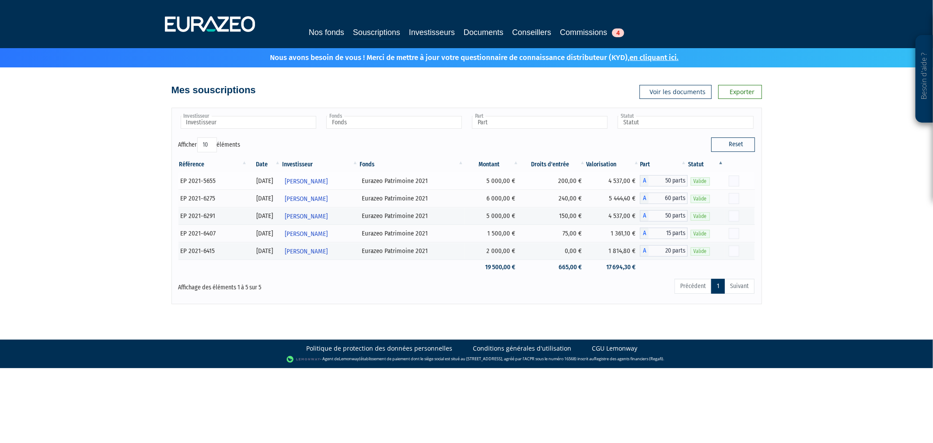  What do you see at coordinates (377, 33) in the screenshot?
I see `a: Souscriptions` at bounding box center [377, 33].